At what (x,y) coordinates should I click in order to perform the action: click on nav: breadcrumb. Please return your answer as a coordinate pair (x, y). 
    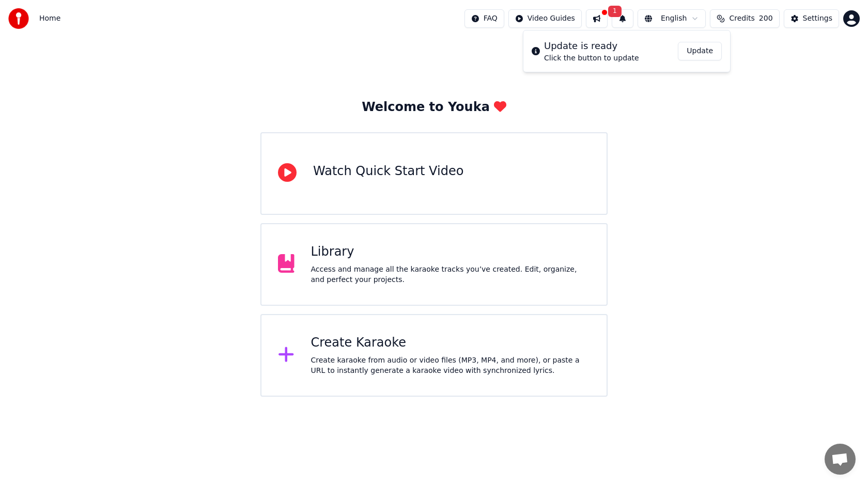
    Looking at the image, I should click on (50, 18).